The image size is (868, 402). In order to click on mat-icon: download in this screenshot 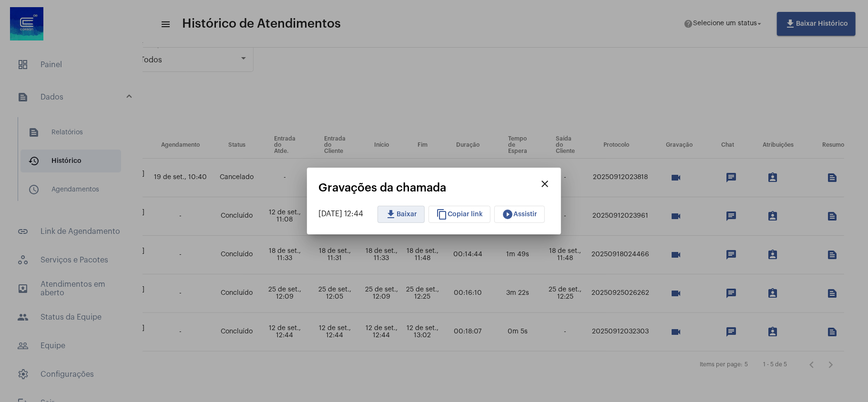, I will do `click(391, 214)`.